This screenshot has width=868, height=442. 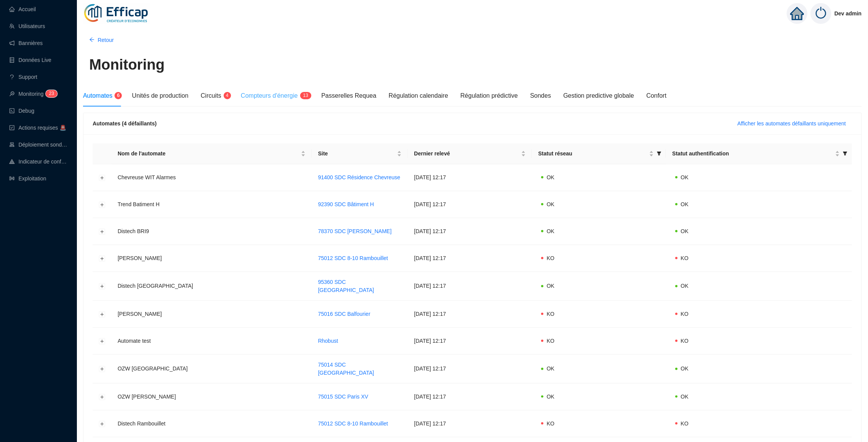 I want to click on a: databaseDonnées Live, so click(x=30, y=60).